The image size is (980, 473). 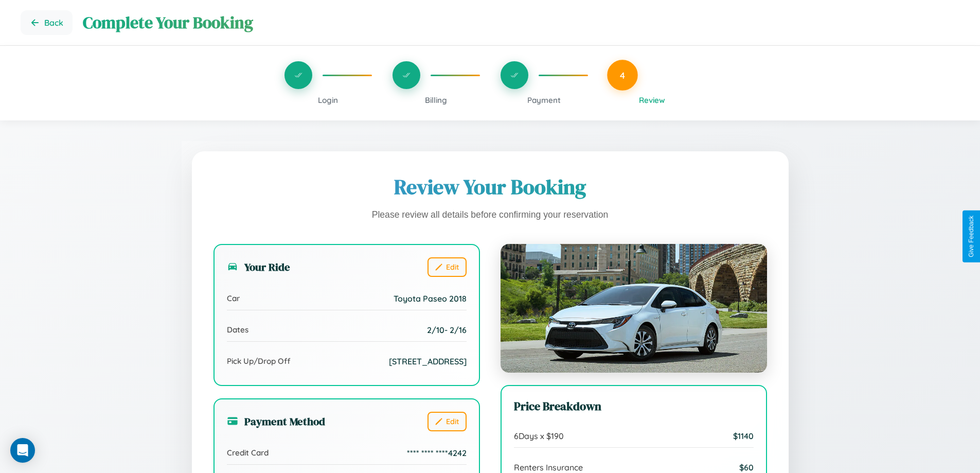 I want to click on span: Dates, so click(x=238, y=330).